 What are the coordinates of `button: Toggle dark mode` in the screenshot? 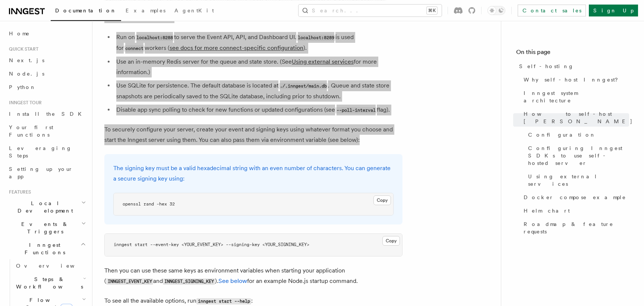 It's located at (496, 10).